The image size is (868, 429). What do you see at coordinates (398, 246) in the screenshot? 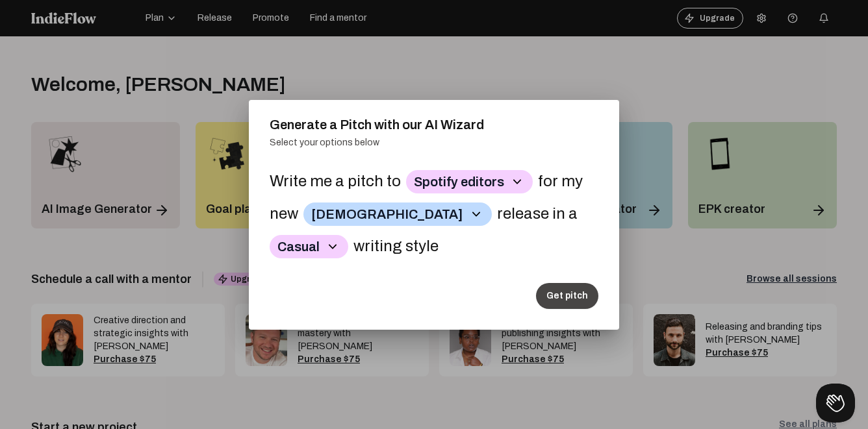
I see `span: writing style` at bounding box center [398, 246].